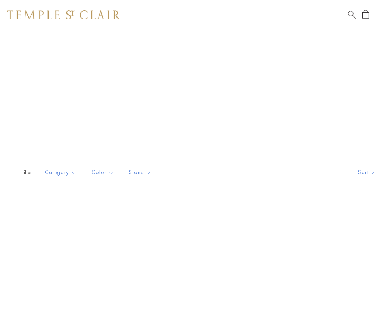  Describe the element at coordinates (366, 15) in the screenshot. I see `a: Open Shopping Bag` at that location.